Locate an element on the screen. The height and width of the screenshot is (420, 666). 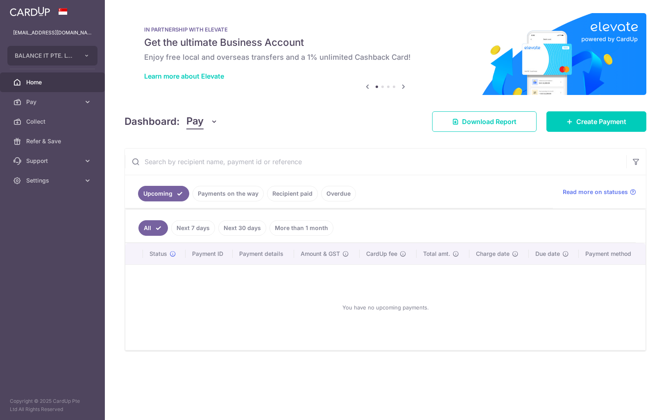
button: BALANCE IT PTE. LTD. is located at coordinates (52, 56).